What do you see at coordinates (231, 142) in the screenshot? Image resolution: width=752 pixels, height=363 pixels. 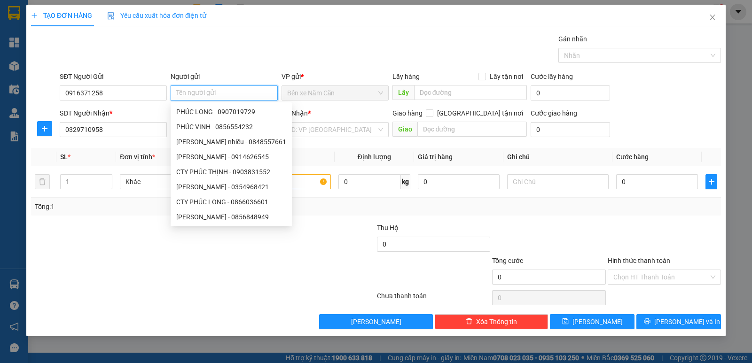 I see `div: nguyễn phúc nhiều - 0848557661` at bounding box center [231, 142].